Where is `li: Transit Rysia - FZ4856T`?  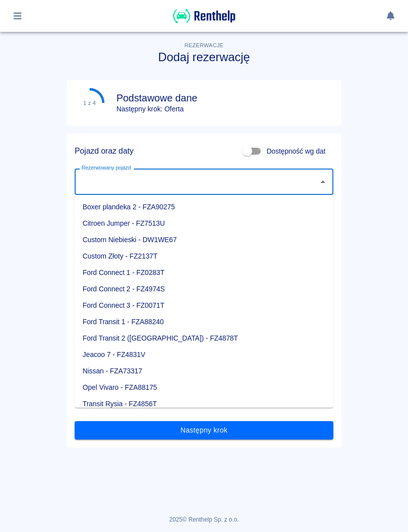
li: Transit Rysia - FZ4856T is located at coordinates (204, 404).